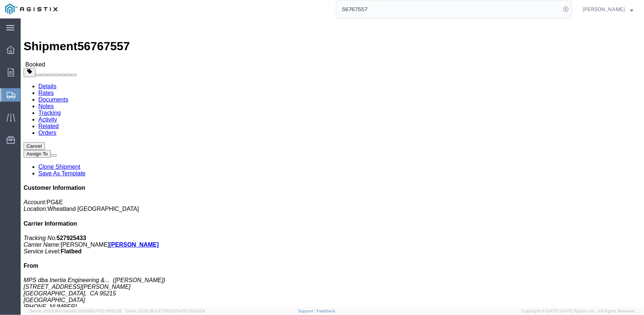 Image resolution: width=644 pixels, height=315 pixels. I want to click on span: Chantelle Bower, so click(604, 9).